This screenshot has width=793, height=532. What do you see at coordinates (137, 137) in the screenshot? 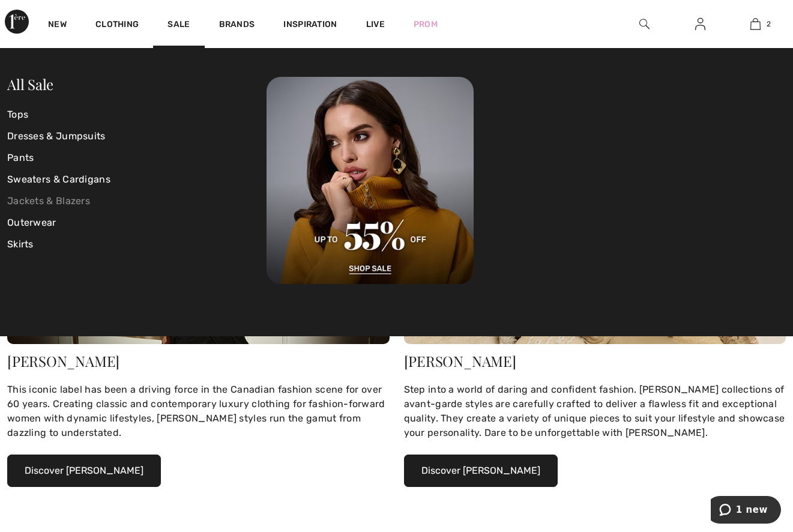
I see `a: Dresses & Jumpsuits` at bounding box center [137, 137].